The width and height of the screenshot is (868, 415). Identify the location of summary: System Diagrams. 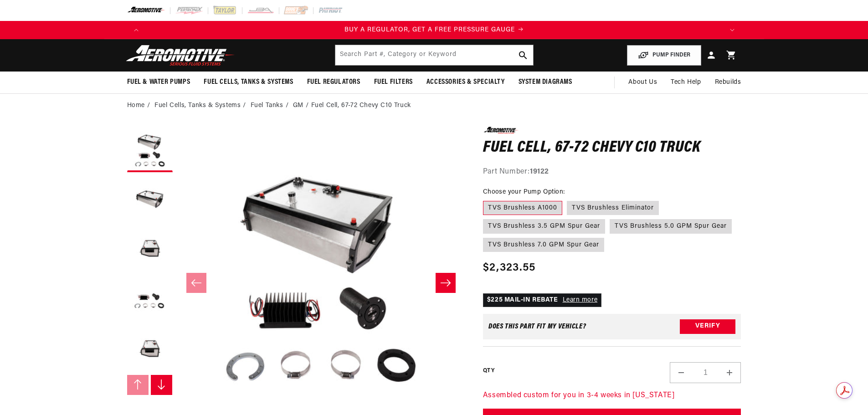
(545, 82).